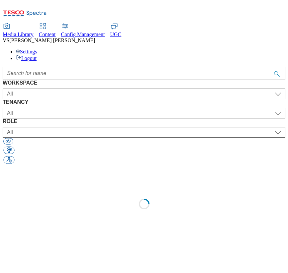  Describe the element at coordinates (6, 40) in the screenshot. I see `span: VS` at that location.